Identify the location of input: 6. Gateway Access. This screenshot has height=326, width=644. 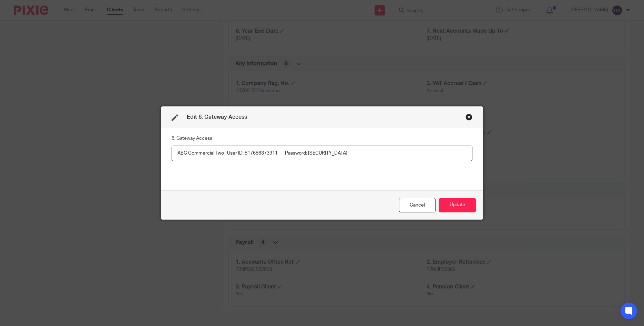
(322, 153).